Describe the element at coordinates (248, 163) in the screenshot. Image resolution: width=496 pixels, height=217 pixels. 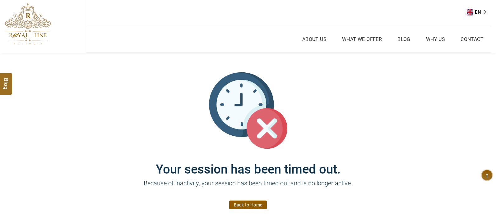
I see `h1: Your session has been timed out.` at that location.